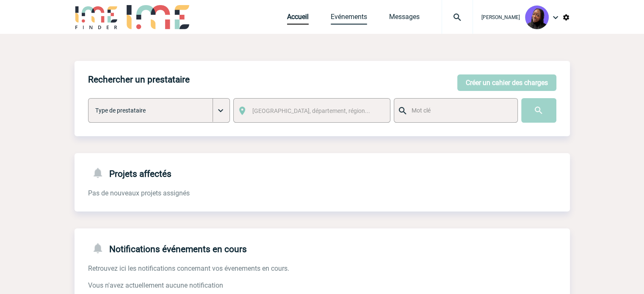 The image size is (644, 294). What do you see at coordinates (404, 19) in the screenshot?
I see `a: Messages` at bounding box center [404, 19].